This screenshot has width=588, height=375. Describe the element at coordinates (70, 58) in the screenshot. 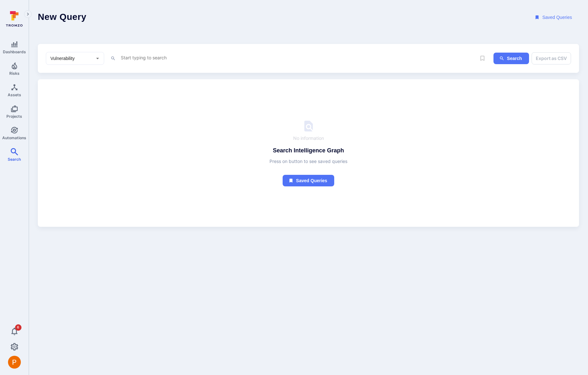

I see `input: Select basic entity` at that location.